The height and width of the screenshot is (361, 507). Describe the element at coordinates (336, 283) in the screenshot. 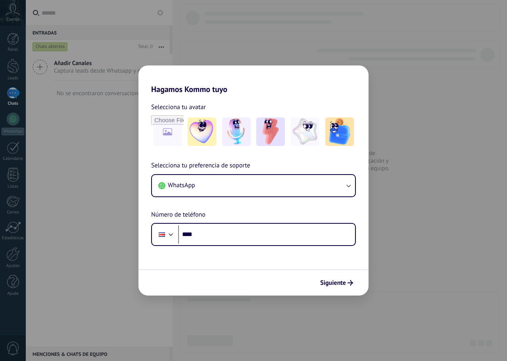

I see `button: Siguiente` at that location.